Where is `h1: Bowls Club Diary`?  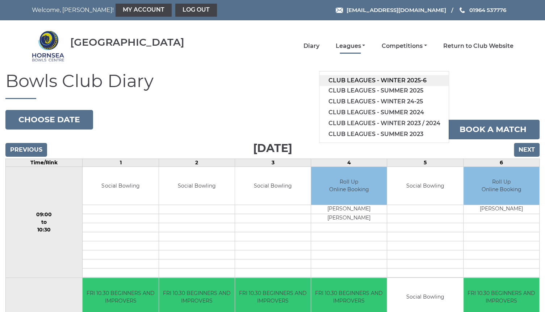 h1: Bowls Club Diary is located at coordinates (272, 85).